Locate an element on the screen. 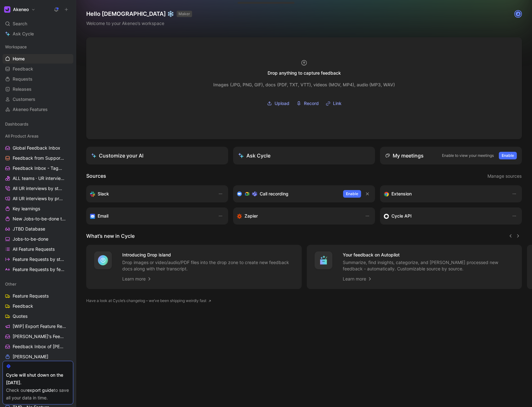 The height and width of the screenshot is (407, 532). span: Upload is located at coordinates (282, 103).